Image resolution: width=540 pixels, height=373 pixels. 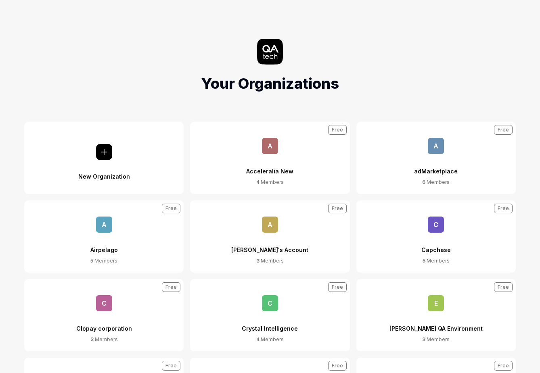 I want to click on button: aadMarketplace6 MembersFree, so click(x=436, y=158).